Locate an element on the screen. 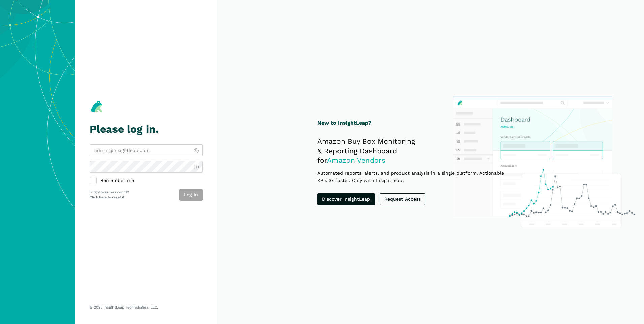 This screenshot has width=644, height=324. p: Forgot your password? is located at coordinates (109, 192).